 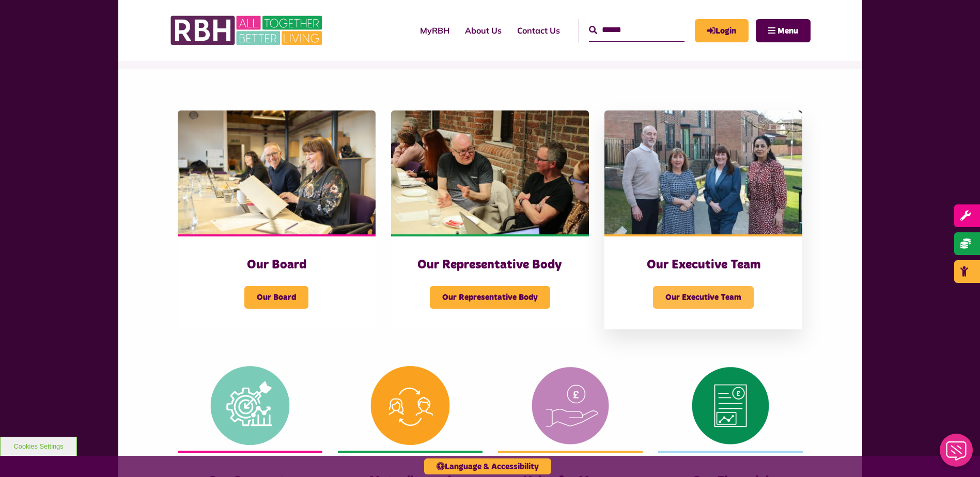 I want to click on img: RBH Board 1, so click(x=277, y=173).